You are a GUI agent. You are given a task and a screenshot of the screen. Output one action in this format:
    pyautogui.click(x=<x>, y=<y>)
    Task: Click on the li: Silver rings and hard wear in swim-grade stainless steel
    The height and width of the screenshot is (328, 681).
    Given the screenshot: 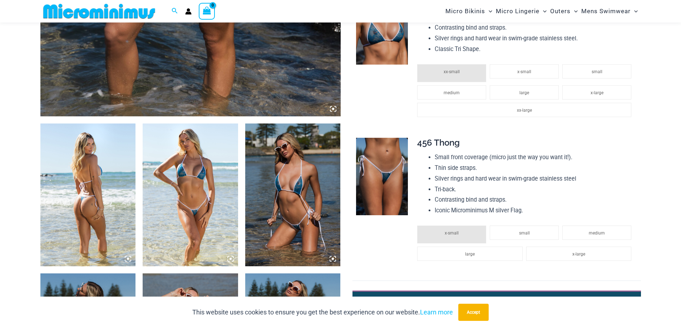 What is the action you would take?
    pyautogui.click(x=534, y=179)
    